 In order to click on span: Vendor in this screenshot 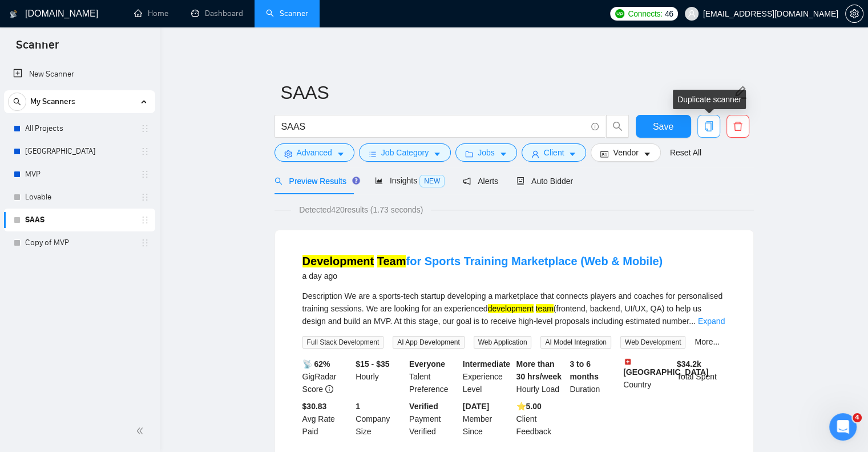, I will do `click(625, 152)`.